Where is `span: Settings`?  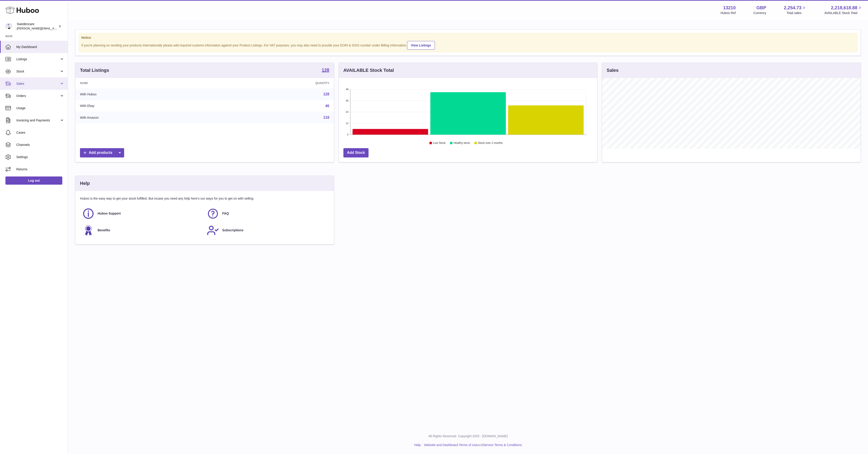
span: Settings is located at coordinates (40, 157).